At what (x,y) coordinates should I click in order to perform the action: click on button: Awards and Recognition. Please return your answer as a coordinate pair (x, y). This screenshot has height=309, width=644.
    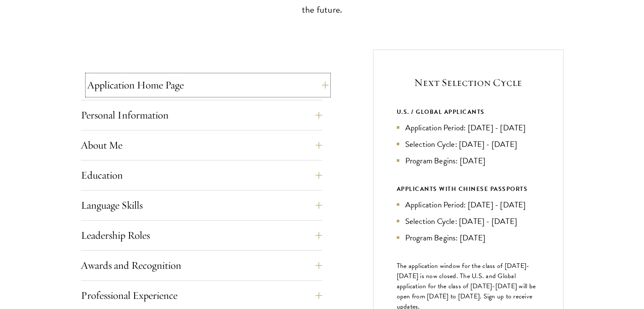
    Looking at the image, I should click on (201, 266).